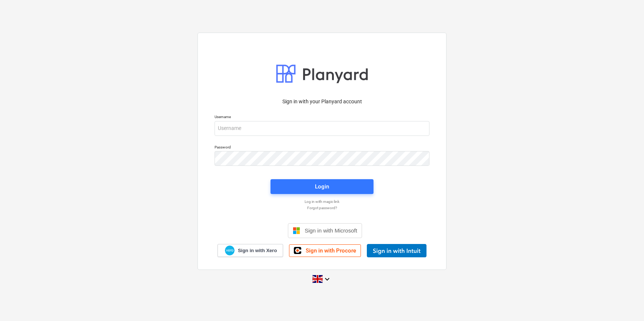 Image resolution: width=644 pixels, height=321 pixels. What do you see at coordinates (322, 102) in the screenshot?
I see `p: Sign in with your Planyard account` at bounding box center [322, 102].